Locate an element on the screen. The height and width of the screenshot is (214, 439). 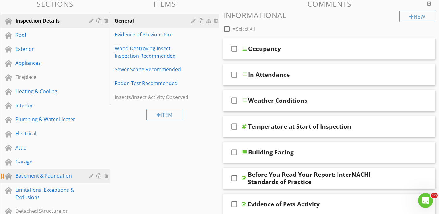
div: Appliances is located at coordinates (48, 63).